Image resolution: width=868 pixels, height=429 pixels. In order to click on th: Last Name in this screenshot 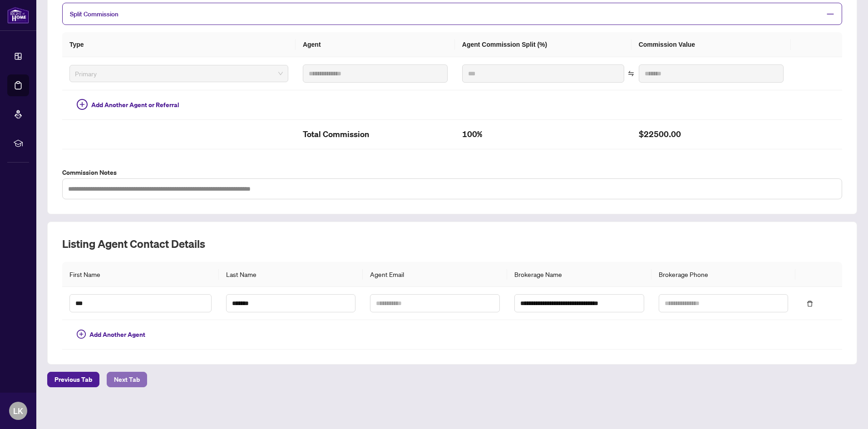, I will do `click(291, 274)`.